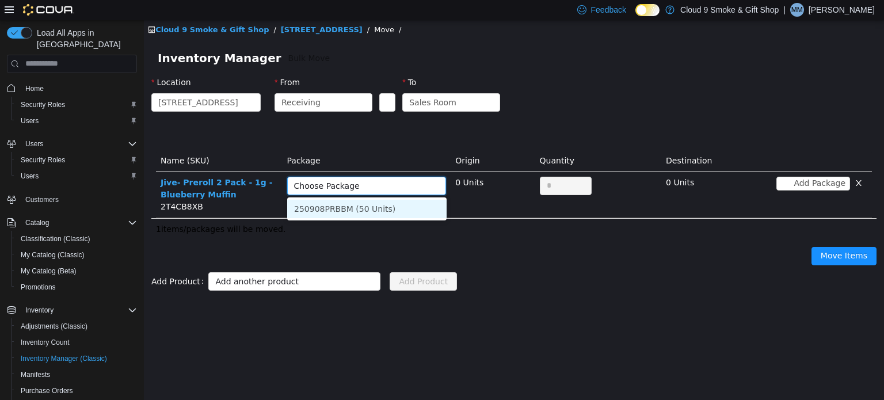  I want to click on span: Inventory Manager, so click(79, 38).